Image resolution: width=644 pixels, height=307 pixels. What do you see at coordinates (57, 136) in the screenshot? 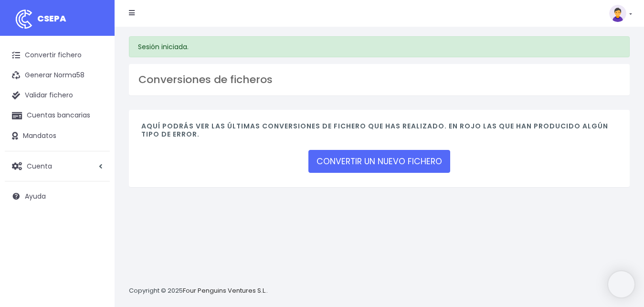
I see `a: Mandatos` at bounding box center [57, 136].